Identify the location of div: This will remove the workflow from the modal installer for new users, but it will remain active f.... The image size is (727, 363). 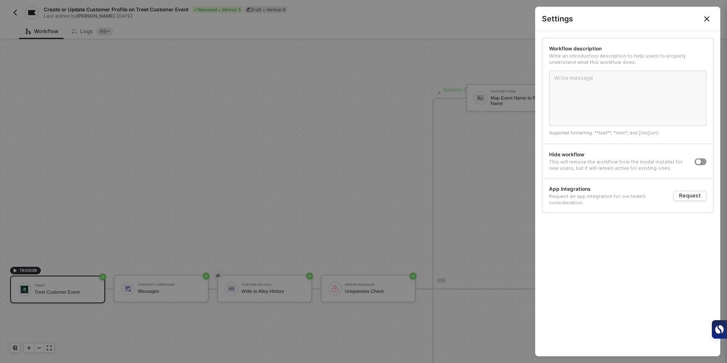
(618, 165).